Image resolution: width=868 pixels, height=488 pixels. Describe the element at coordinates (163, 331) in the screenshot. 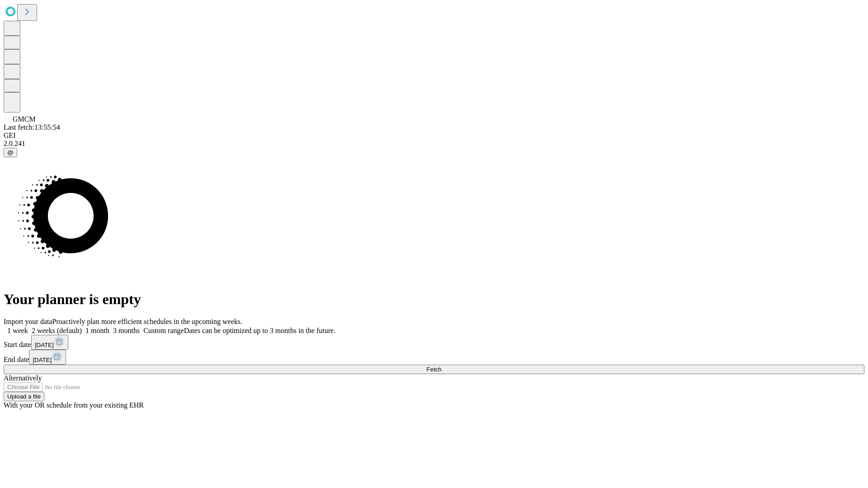

I see `span: Custom range` at that location.